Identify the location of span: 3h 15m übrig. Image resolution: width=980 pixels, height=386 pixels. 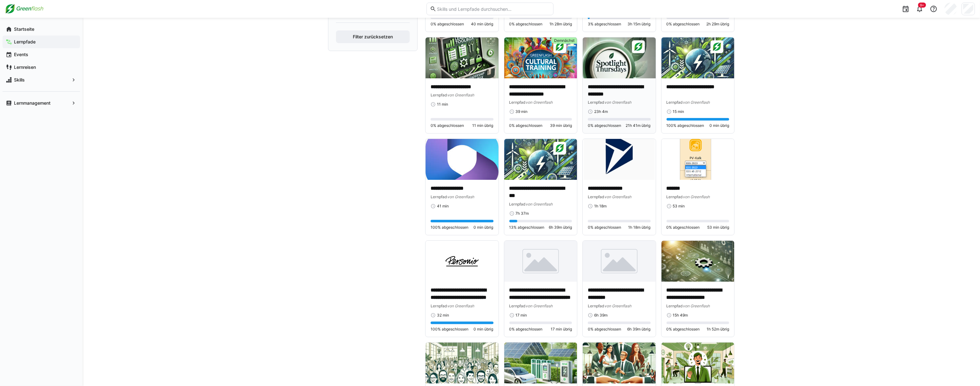
(639, 24).